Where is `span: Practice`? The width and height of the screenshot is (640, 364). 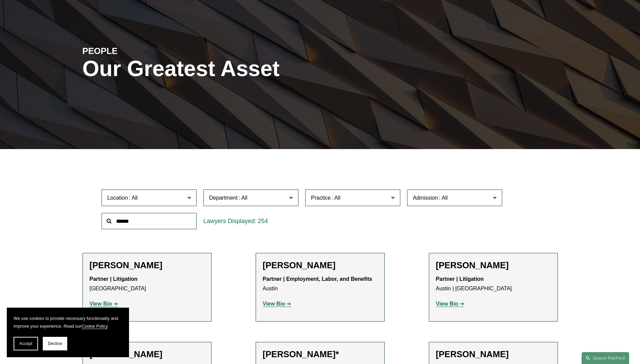 span: Practice is located at coordinates (321, 197).